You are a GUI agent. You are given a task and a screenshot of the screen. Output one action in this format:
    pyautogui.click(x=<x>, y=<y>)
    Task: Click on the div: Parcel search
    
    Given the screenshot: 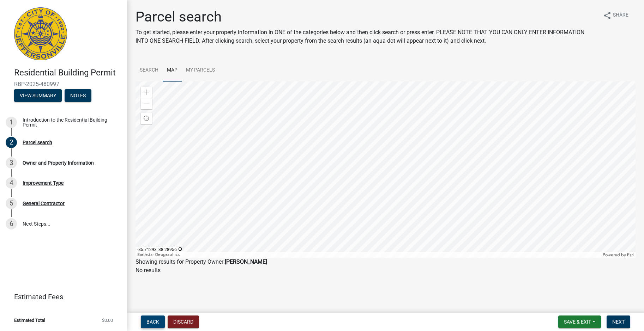 What is the action you would take?
    pyautogui.click(x=37, y=142)
    